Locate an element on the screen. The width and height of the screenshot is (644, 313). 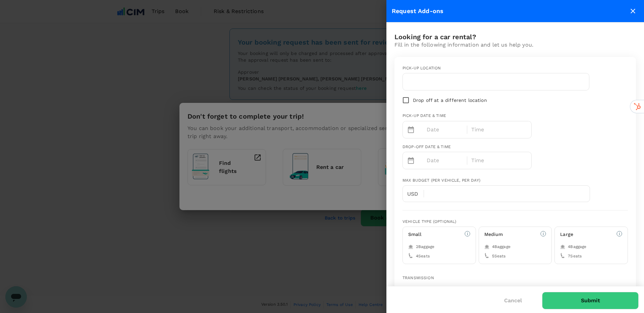
span: 4 Seats is located at coordinates (423, 257).